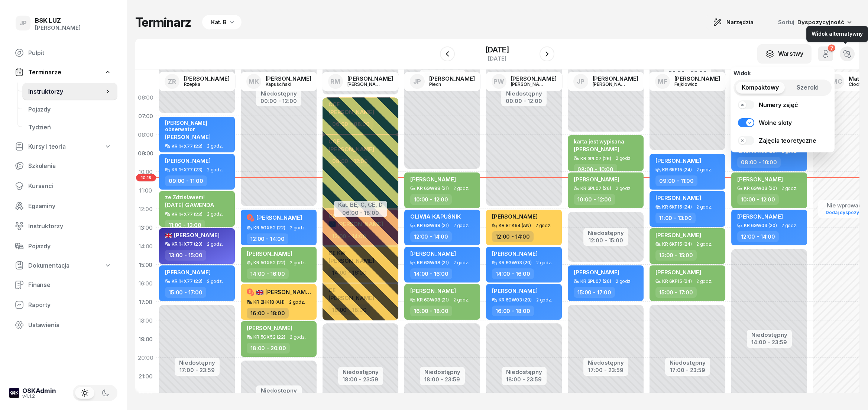 This screenshot has width=868, height=410. I want to click on button: Niedostępny00:00 - 12:00, so click(279, 98).